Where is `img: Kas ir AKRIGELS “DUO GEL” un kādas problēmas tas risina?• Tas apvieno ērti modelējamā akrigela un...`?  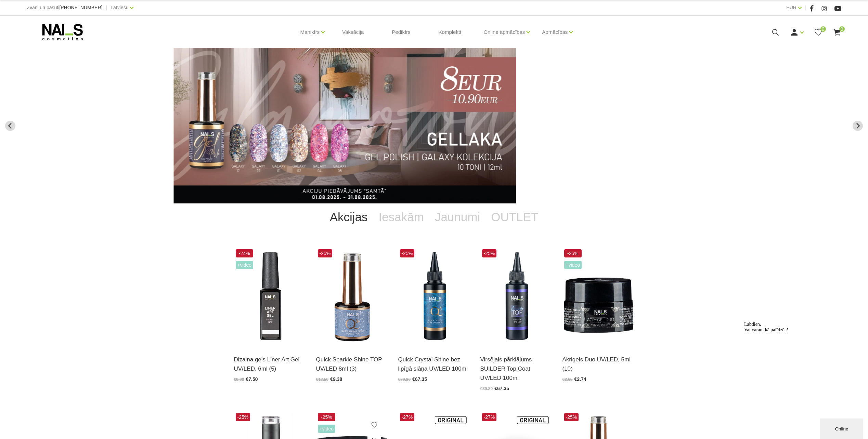 img: Kas ir AKRIGELS “DUO GEL” un kādas problēmas tas risina?• Tas apvieno ērti modelējamā akrigela un... is located at coordinates (598, 297).